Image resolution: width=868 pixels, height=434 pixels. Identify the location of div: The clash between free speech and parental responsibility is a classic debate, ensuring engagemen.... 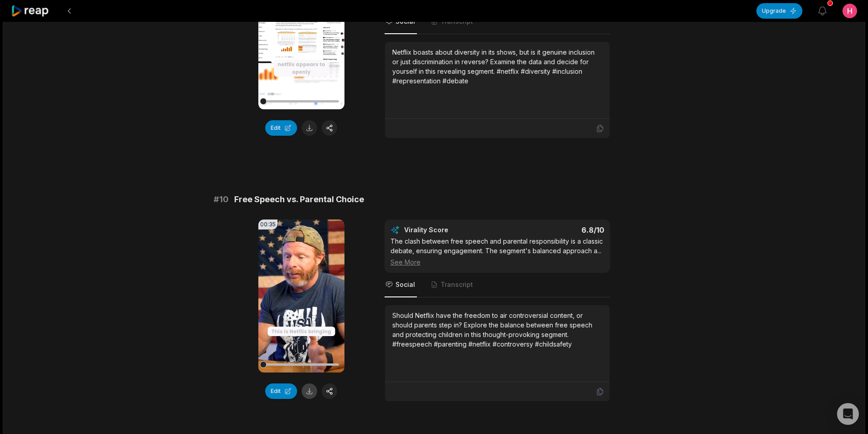
(497, 251).